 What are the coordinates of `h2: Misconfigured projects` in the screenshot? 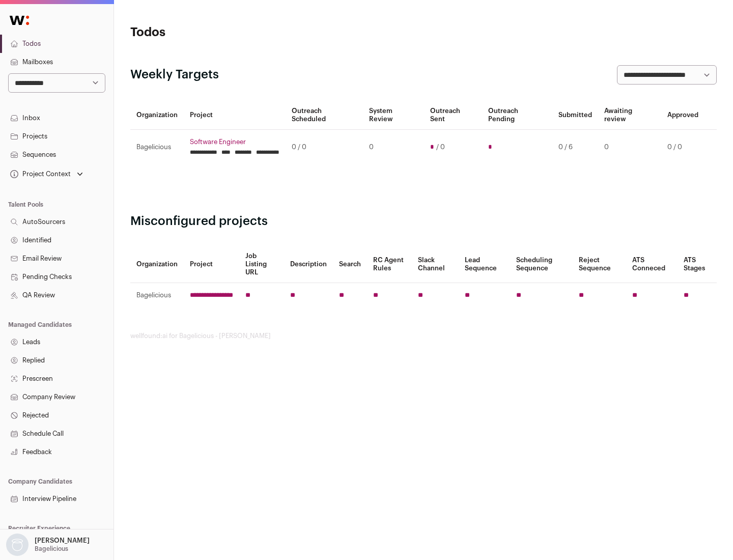 It's located at (424, 221).